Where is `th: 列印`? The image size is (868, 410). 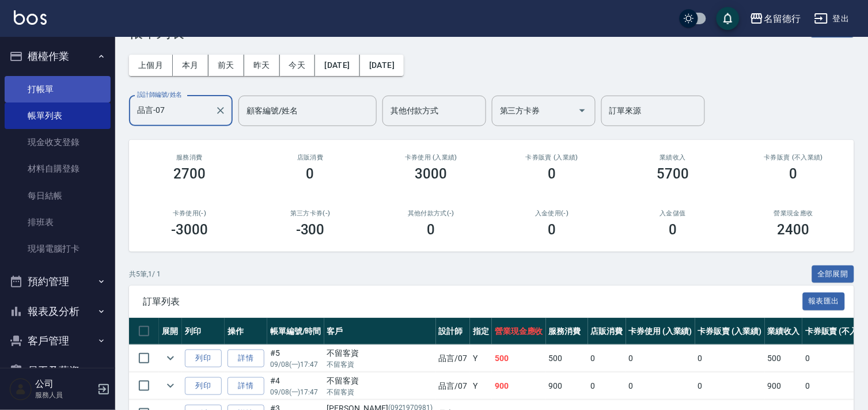 th: 列印 is located at coordinates (203, 331).